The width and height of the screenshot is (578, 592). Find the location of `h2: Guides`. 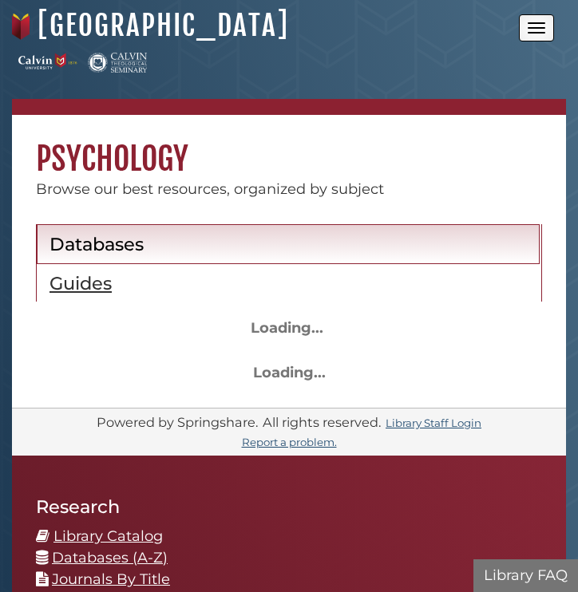

h2: Guides is located at coordinates (288, 283).